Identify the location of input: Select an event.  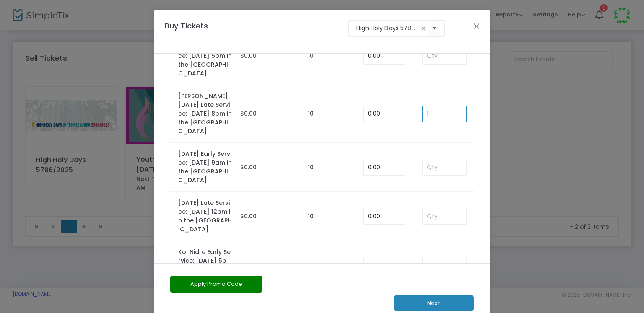
(387, 28).